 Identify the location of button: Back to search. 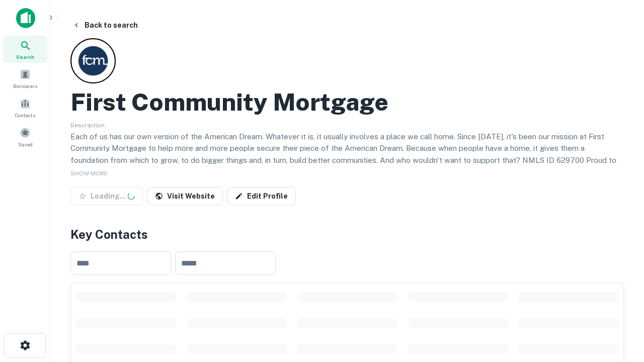
(105, 25).